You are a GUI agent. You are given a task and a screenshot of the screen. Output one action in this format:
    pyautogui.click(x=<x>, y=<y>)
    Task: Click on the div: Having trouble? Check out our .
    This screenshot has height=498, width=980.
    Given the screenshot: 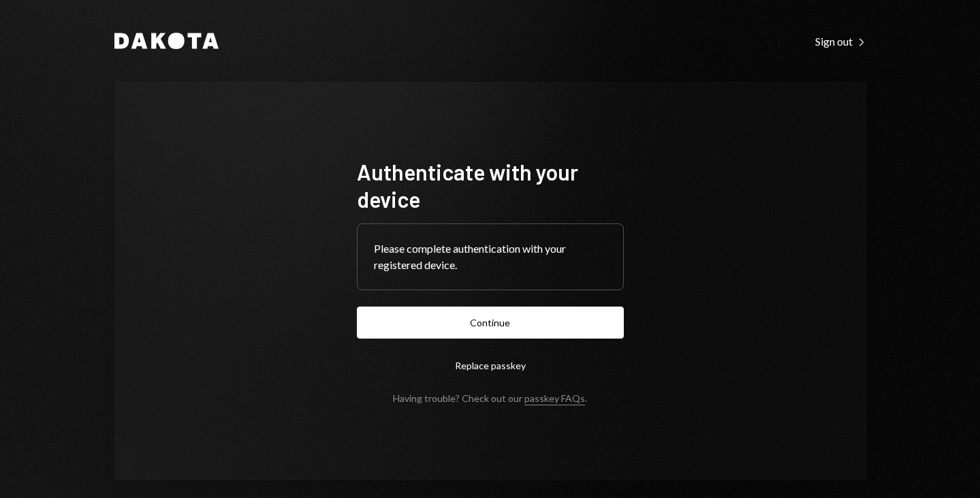 What is the action you would take?
    pyautogui.click(x=490, y=397)
    